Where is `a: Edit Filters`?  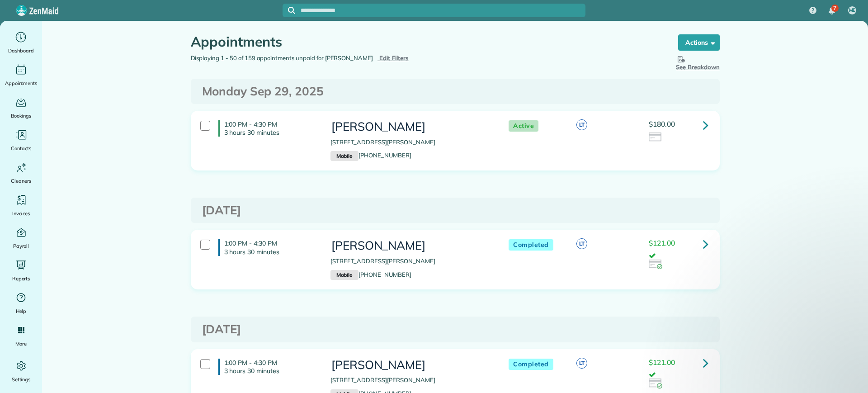 a: Edit Filters is located at coordinates (393, 58).